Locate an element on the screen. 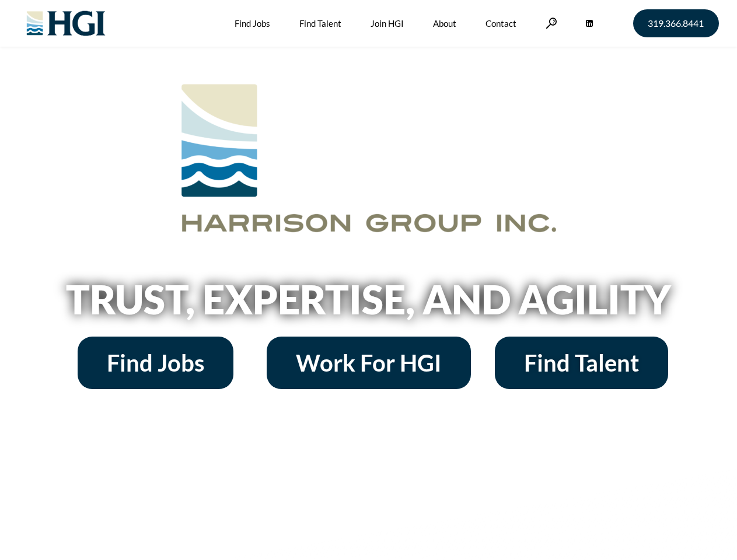 This screenshot has width=737, height=560. a: Find Talent is located at coordinates (581, 363).